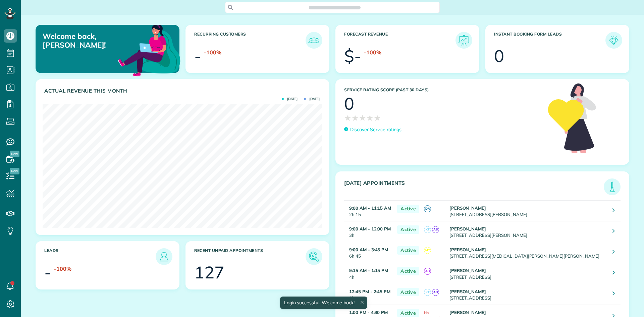 Image resolution: width=644 pixels, height=317 pixels. Describe the element at coordinates (370, 208) in the screenshot. I see `strong: 9:00 AM - 11:15 AM` at that location.